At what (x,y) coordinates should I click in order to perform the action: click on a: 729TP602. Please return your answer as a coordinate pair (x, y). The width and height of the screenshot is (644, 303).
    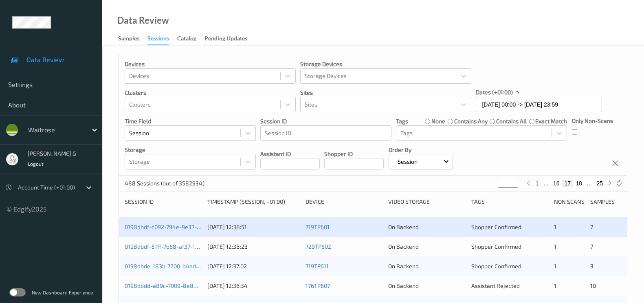
    Looking at the image, I should click on (318, 246).